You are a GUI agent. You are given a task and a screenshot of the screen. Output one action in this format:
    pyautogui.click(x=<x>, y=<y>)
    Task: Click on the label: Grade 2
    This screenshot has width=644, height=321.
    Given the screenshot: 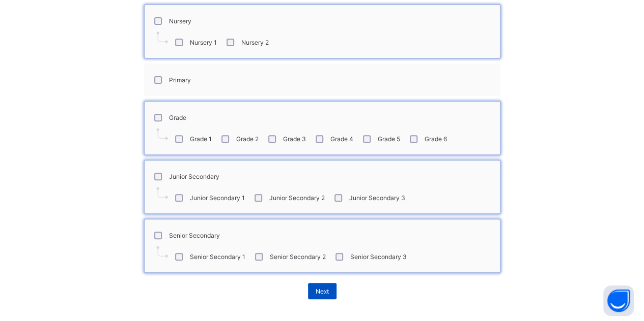 What is the action you would take?
    pyautogui.click(x=247, y=139)
    